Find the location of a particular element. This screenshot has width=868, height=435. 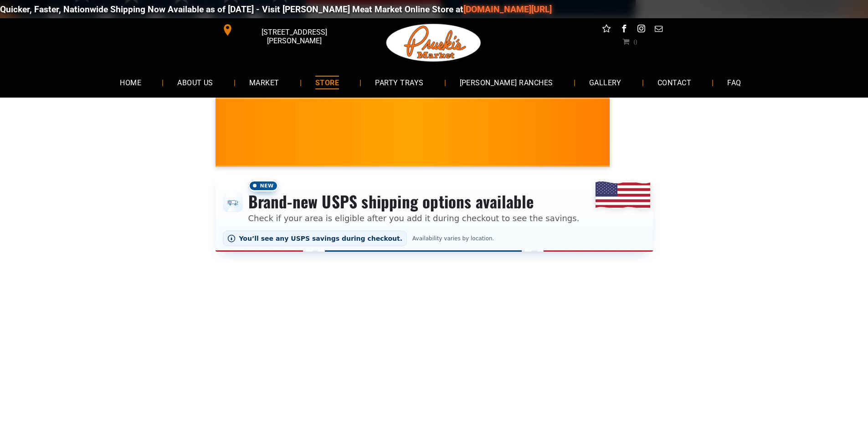

a: STORE is located at coordinates (327, 82).